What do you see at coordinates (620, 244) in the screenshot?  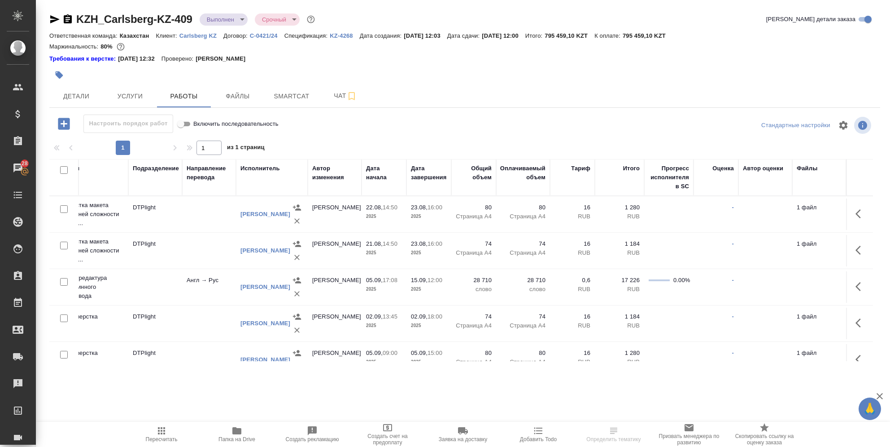 I see `p: 1 184` at bounding box center [620, 244].